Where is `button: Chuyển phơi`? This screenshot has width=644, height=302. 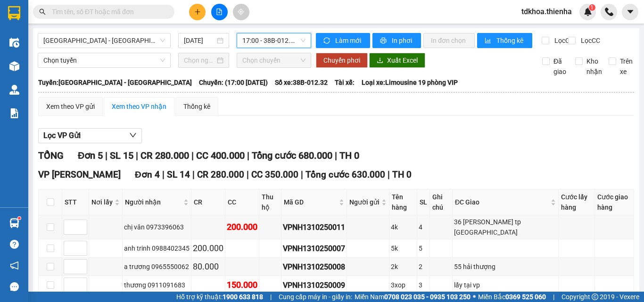
button: Chuyển phơi is located at coordinates (342, 60).